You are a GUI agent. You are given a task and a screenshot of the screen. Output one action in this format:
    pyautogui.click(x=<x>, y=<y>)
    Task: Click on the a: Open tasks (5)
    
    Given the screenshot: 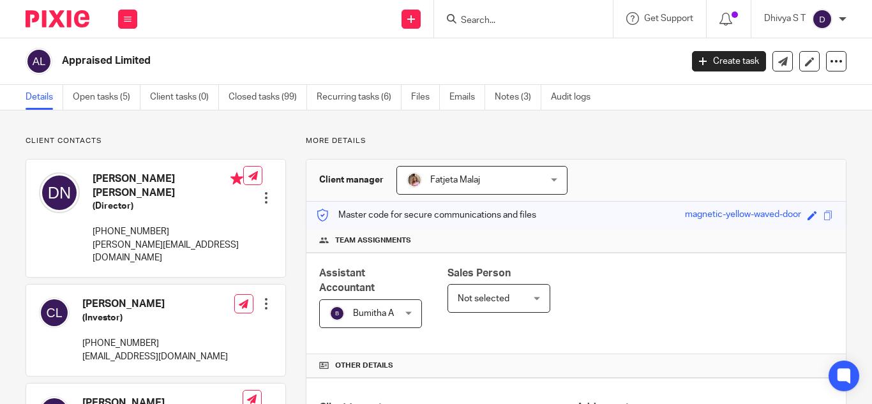 What is the action you would take?
    pyautogui.click(x=107, y=97)
    